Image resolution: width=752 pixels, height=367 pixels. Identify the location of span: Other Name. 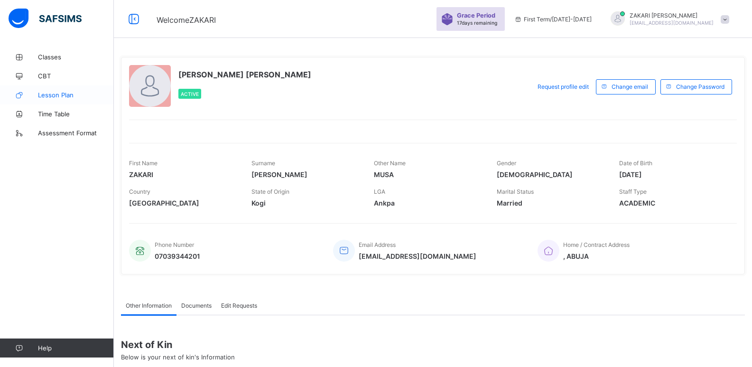
(389, 163).